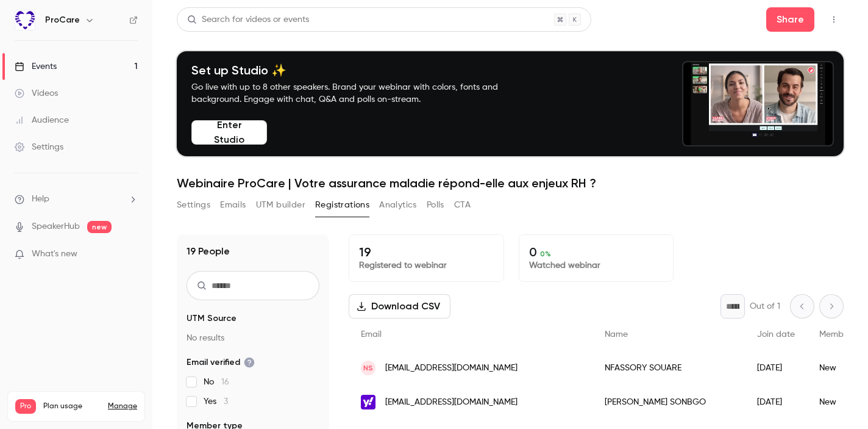 The width and height of the screenshot is (868, 429). Describe the element at coordinates (359, 71) in the screenshot. I see `h4: Set up Studio ✨` at that location.